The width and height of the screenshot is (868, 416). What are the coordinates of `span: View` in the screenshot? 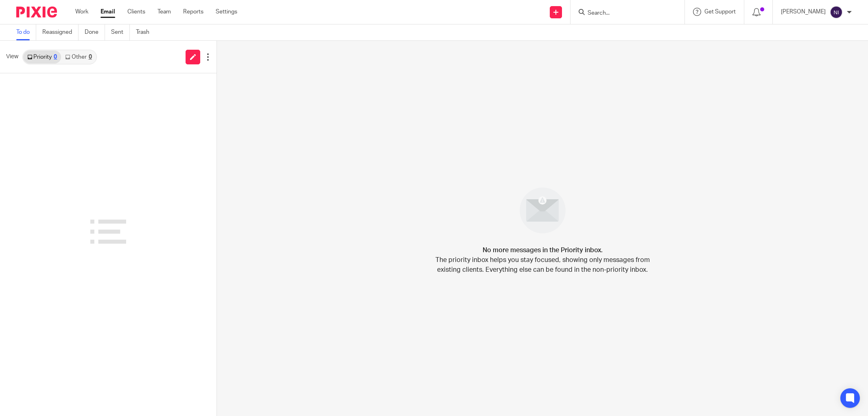 It's located at (12, 57).